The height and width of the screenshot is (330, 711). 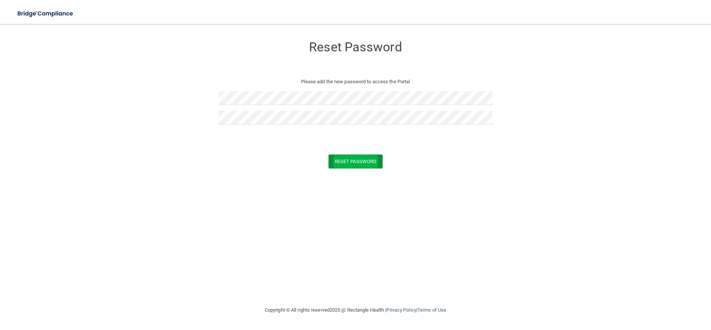 I want to click on button: Reset Password, so click(x=356, y=161).